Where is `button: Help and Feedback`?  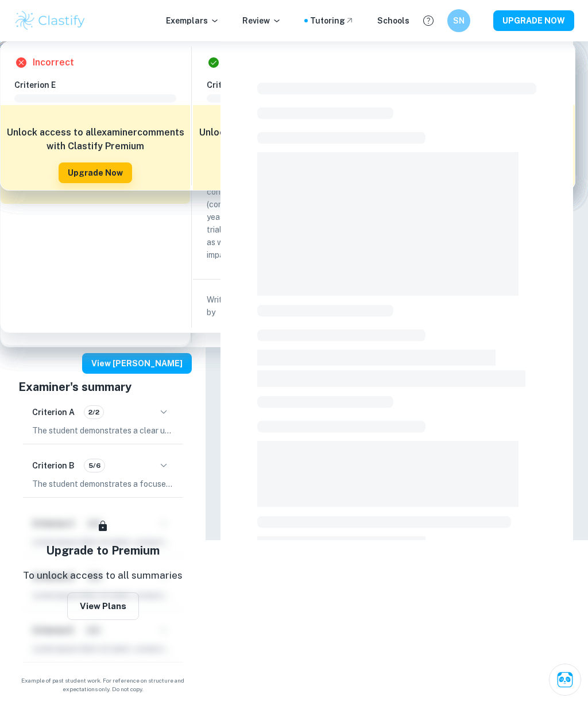 button: Help and Feedback is located at coordinates (429, 21).